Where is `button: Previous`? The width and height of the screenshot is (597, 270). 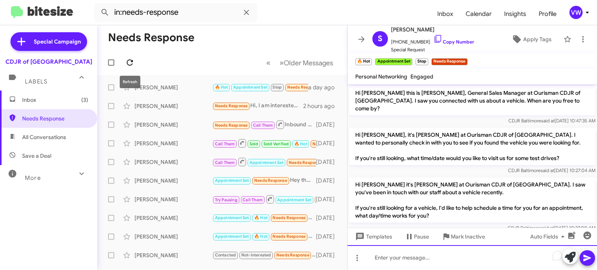 button: Previous is located at coordinates (268, 63).